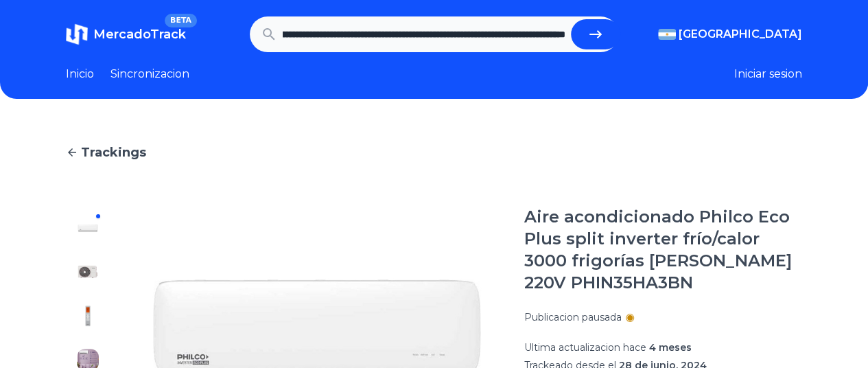  Describe the element at coordinates (585, 347) in the screenshot. I see `span: Ultima actualizacion hace` at that location.